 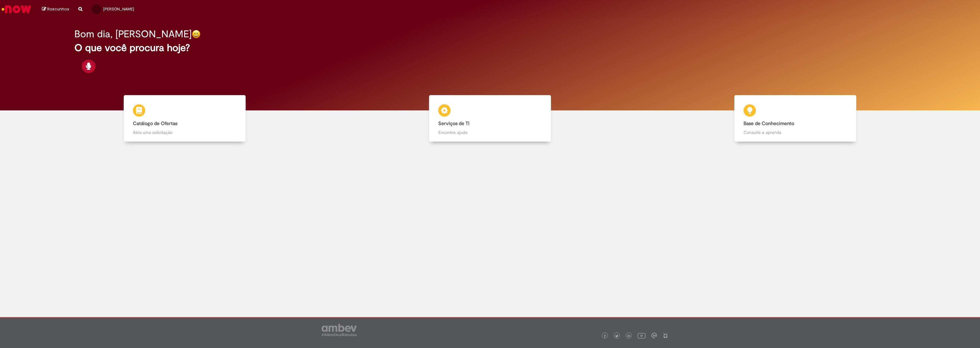 I want to click on img: logo_footer_facebook.png, so click(x=605, y=336).